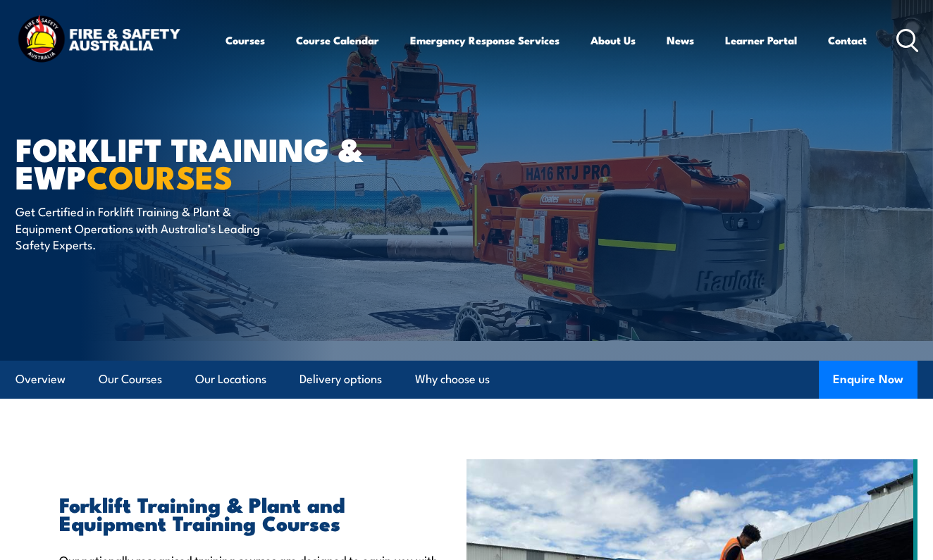 This screenshot has height=560, width=933. What do you see at coordinates (40, 379) in the screenshot?
I see `a: Overview` at bounding box center [40, 379].